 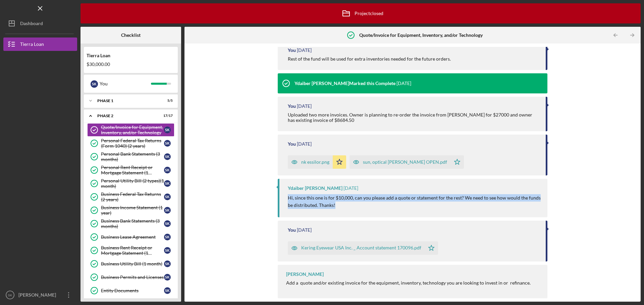 What do you see at coordinates (304, 51) in the screenshot?
I see `time: 2024-11-14 20:39` at bounding box center [304, 51].